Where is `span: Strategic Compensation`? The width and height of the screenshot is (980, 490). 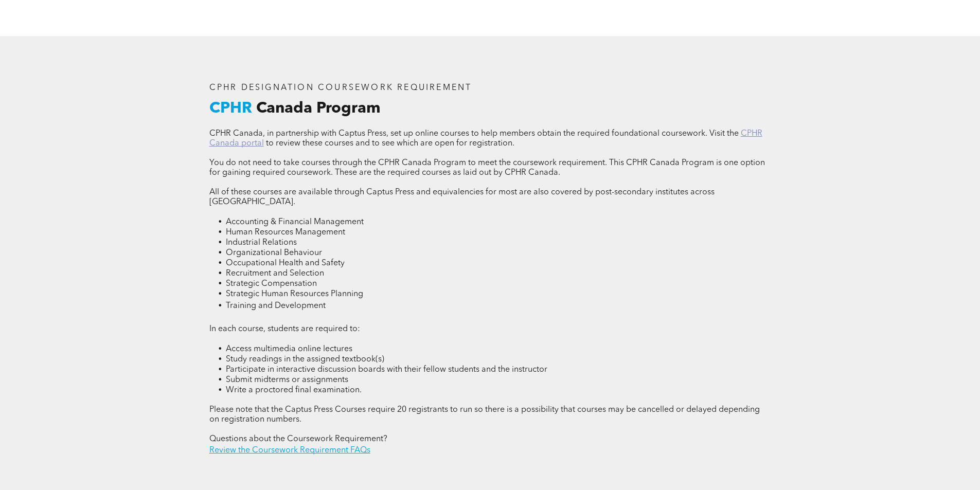
span: Strategic Compensation is located at coordinates (271, 284).